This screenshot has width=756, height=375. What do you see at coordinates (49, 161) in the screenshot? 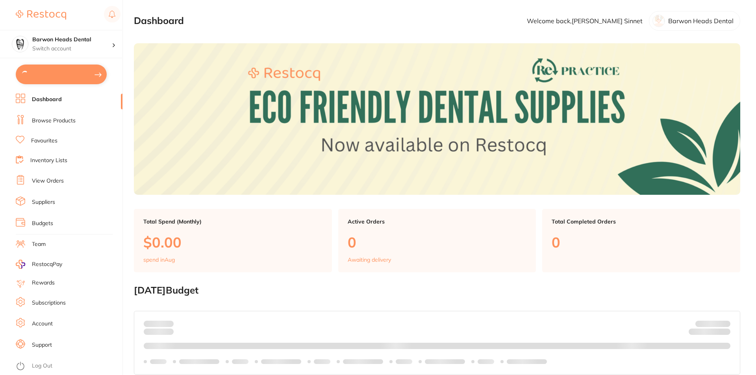
I see `a: Inventory Lists` at bounding box center [49, 161].